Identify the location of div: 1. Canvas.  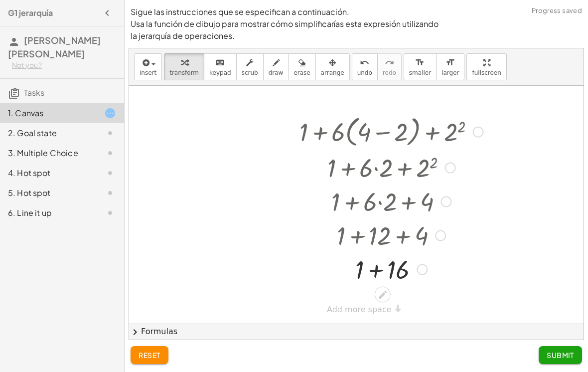
(48, 113).